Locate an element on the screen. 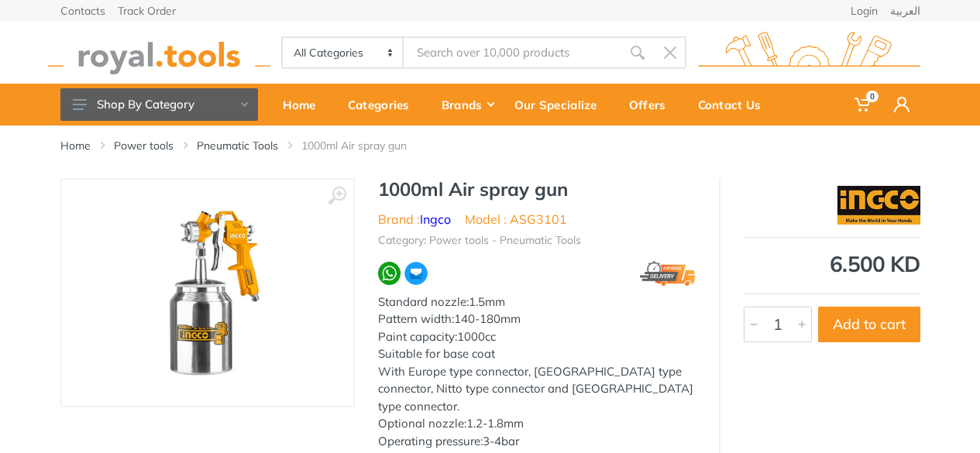 The image size is (980, 453). li: Brand : is located at coordinates (414, 219).